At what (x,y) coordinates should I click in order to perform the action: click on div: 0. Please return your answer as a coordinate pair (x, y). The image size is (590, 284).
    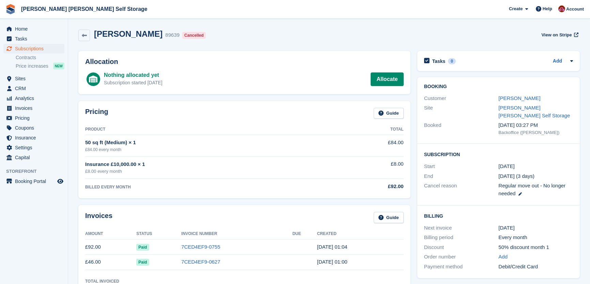
    Looking at the image, I should click on (452, 61).